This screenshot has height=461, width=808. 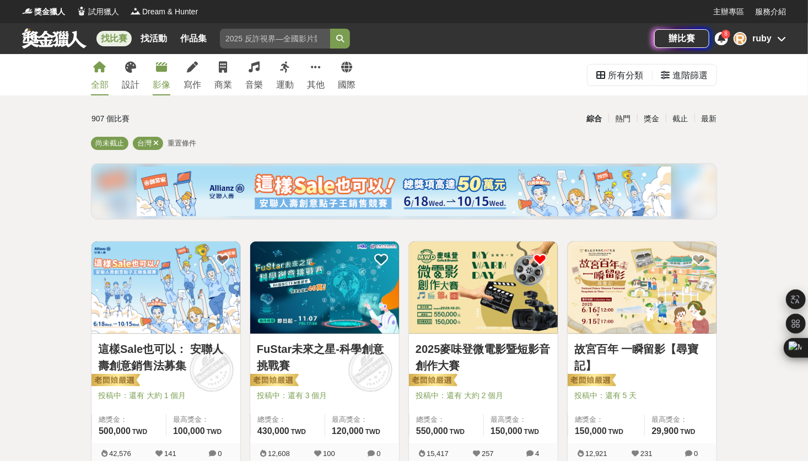 I want to click on a: 作品集, so click(x=193, y=39).